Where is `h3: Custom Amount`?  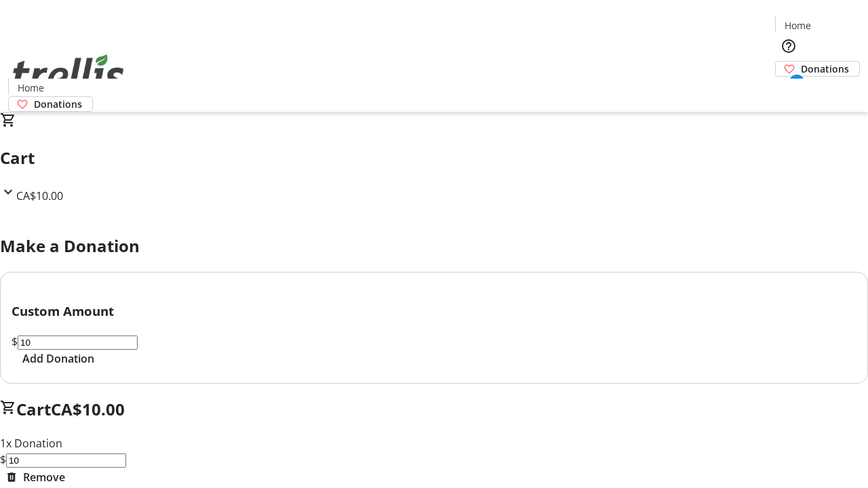
h3: Custom Amount is located at coordinates (434, 311).